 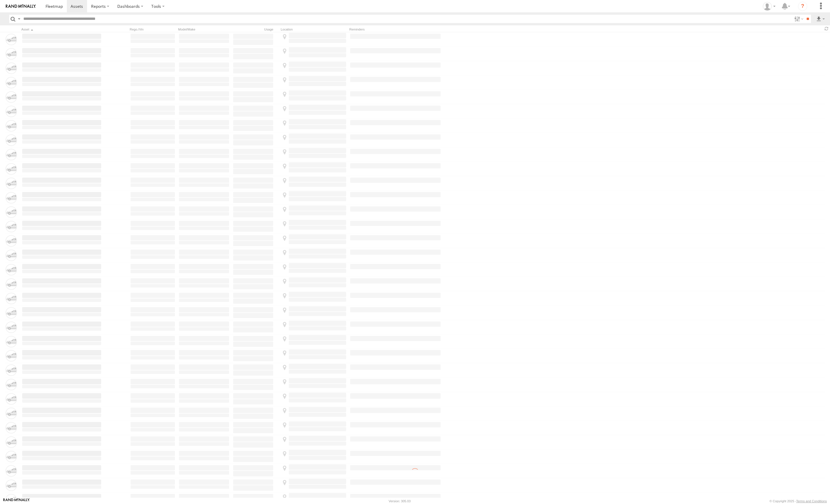 What do you see at coordinates (399, 501) in the screenshot?
I see `div: Version: 305.03` at bounding box center [399, 501].